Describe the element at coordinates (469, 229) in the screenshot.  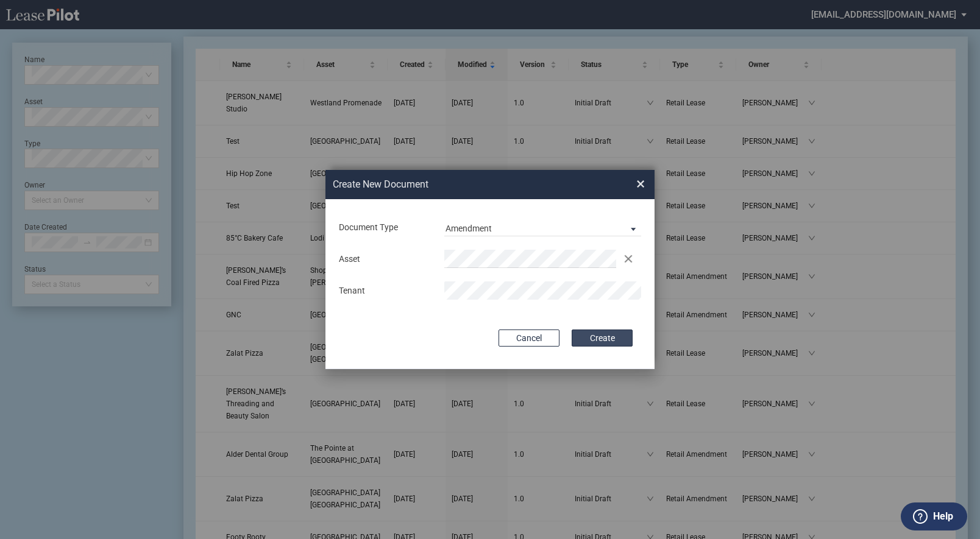
I see `div: Amendment` at that location.